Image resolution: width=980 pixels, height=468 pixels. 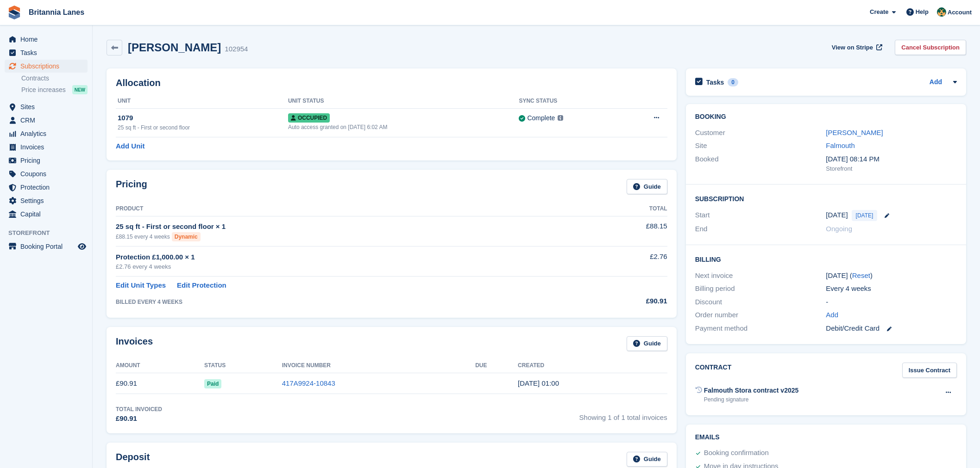 What do you see at coordinates (80, 90) in the screenshot?
I see `div: NEW` at bounding box center [80, 90].